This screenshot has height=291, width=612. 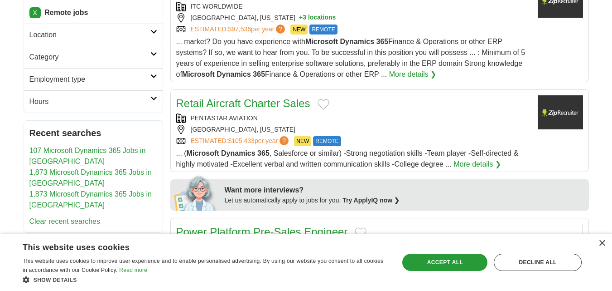 I want to click on a: ESTIMATED:$105,433per year?, so click(x=241, y=141).